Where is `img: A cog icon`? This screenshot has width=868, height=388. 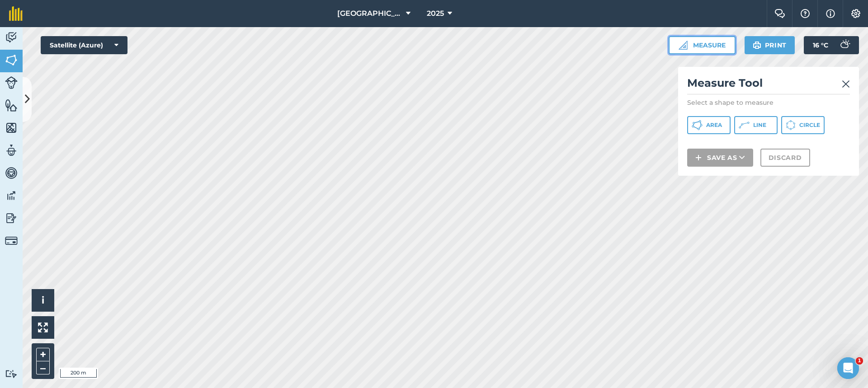 img: A cog icon is located at coordinates (856, 13).